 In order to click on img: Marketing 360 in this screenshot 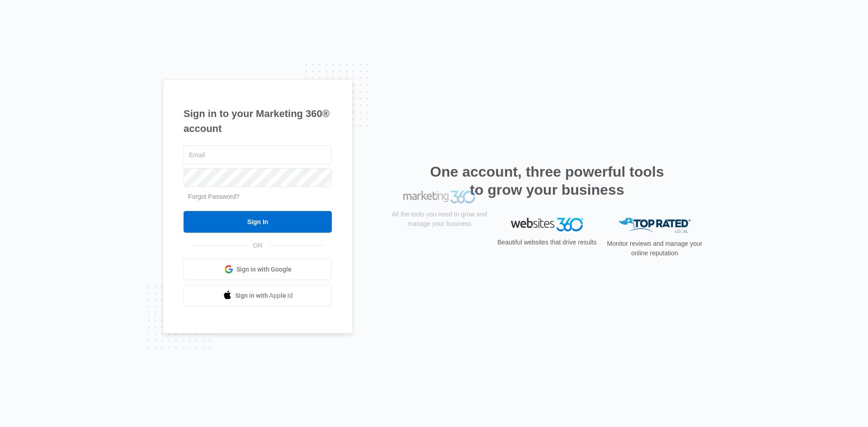, I will do `click(439, 224)`.